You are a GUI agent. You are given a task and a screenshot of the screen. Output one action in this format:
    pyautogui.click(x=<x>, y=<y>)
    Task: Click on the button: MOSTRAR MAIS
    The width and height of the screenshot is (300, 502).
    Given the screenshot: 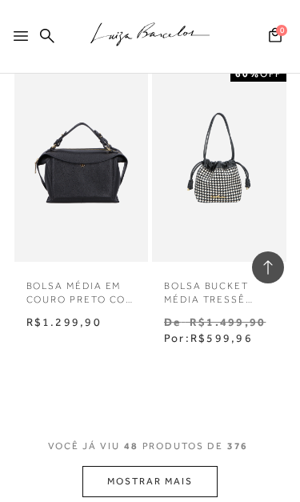 What is the action you would take?
    pyautogui.click(x=150, y=481)
    